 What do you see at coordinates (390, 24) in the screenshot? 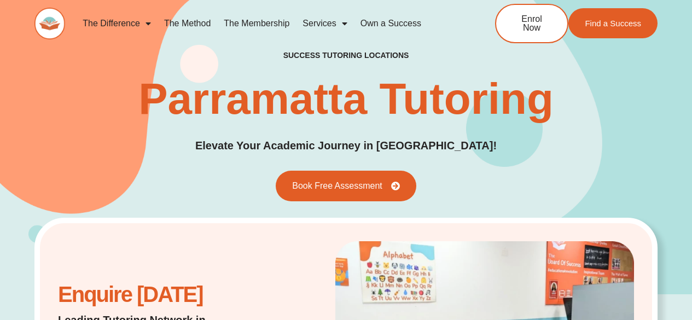
I see `a: Own a Success` at bounding box center [390, 24].